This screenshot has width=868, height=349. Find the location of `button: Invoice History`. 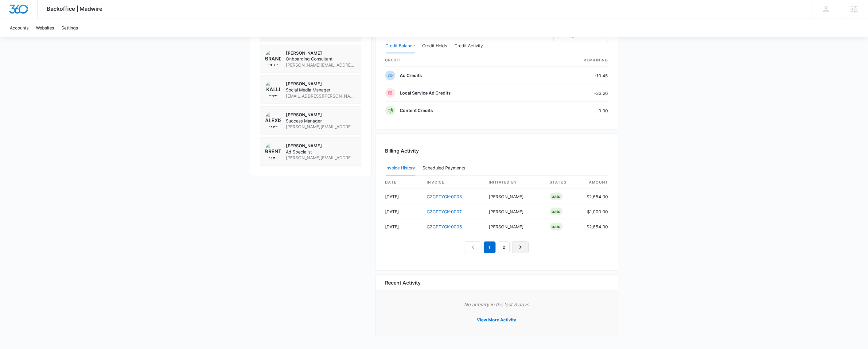

button: Invoice History is located at coordinates (400, 168).